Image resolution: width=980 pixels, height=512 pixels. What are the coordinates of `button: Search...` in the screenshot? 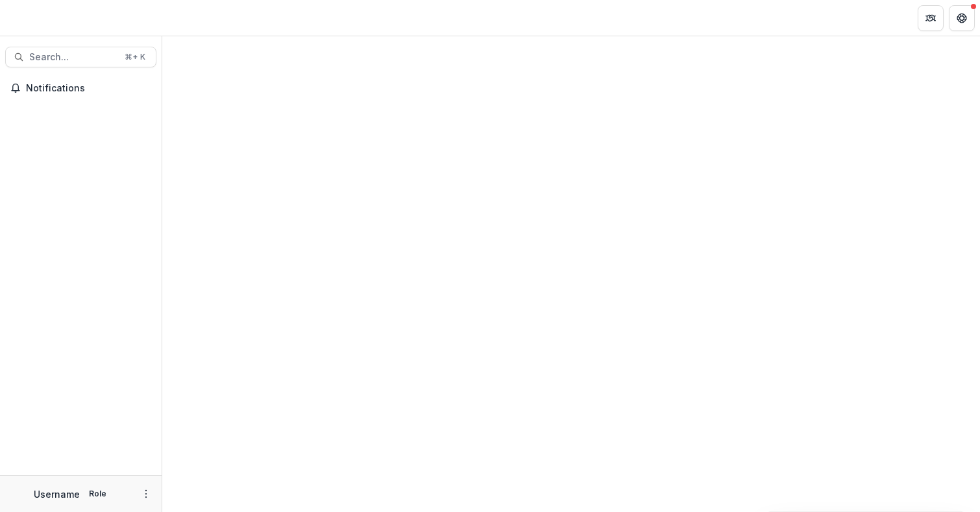 It's located at (81, 57).